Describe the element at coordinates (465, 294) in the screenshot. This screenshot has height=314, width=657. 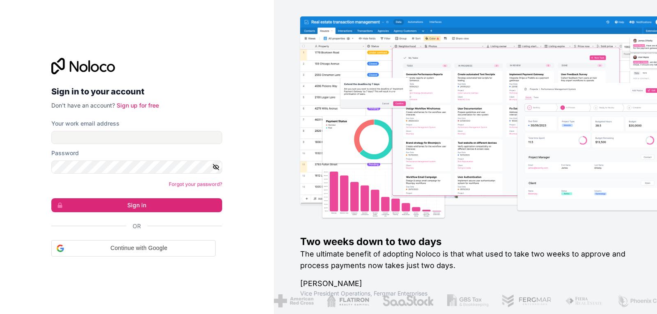
I see `h1: Vice President Operations , Fergmar Enterprises` at that location.